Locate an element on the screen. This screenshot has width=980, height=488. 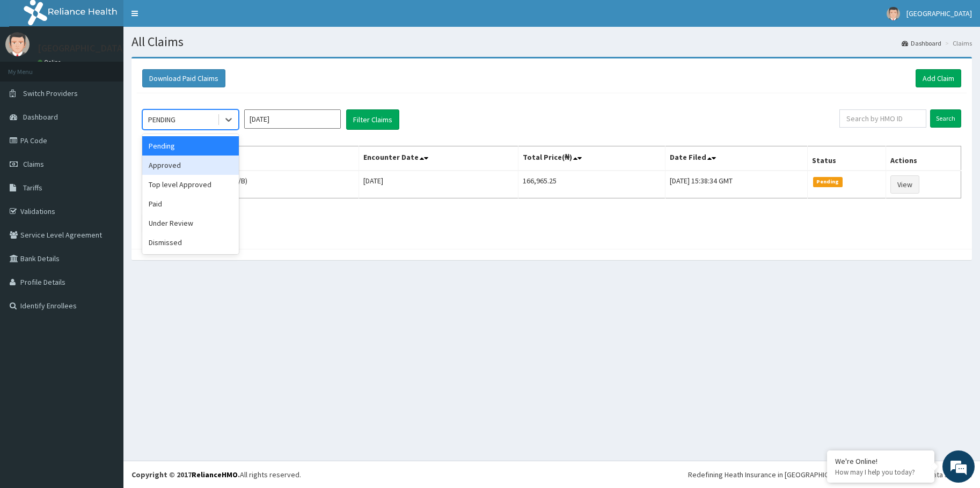
th: Encounter Date is located at coordinates (438, 158).